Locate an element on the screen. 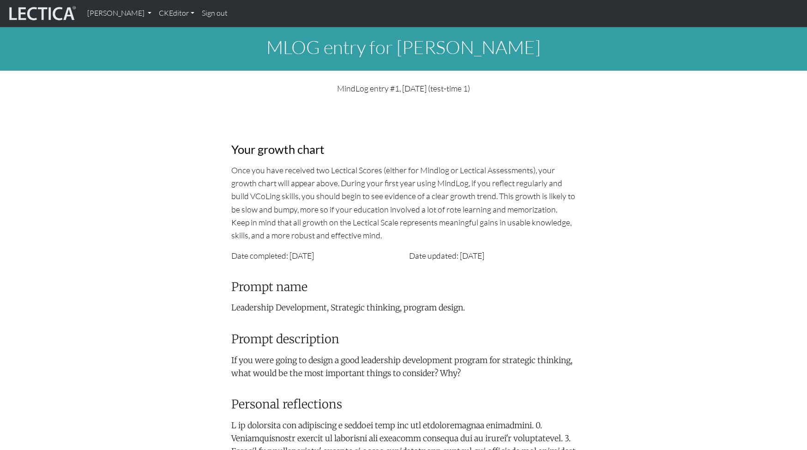 This screenshot has height=450, width=807. p: Leadership Development, Strategic thinking, program design. is located at coordinates (404, 308).